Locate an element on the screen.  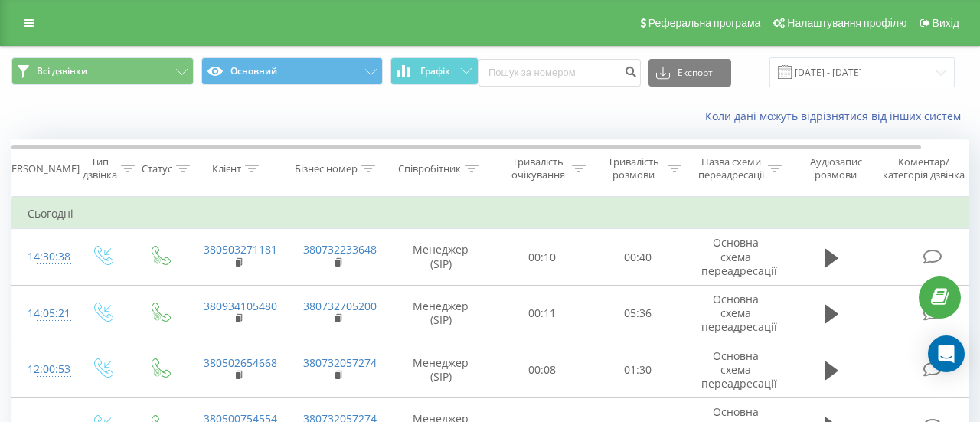
td: 01:30 is located at coordinates (638, 370).